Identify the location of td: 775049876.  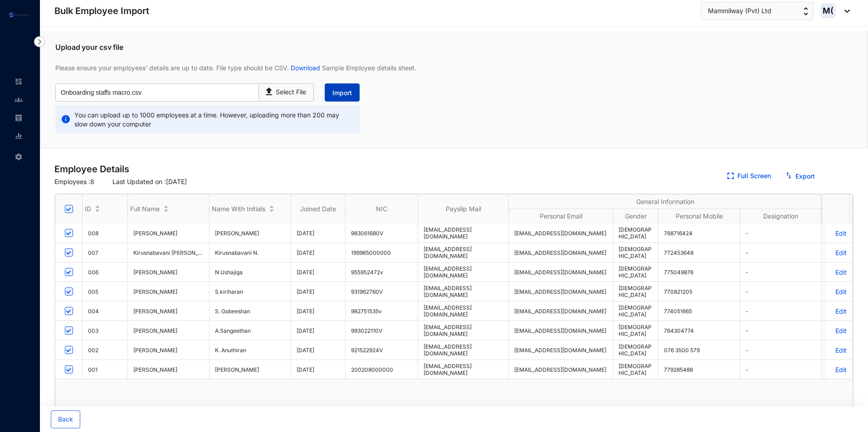
(699, 272).